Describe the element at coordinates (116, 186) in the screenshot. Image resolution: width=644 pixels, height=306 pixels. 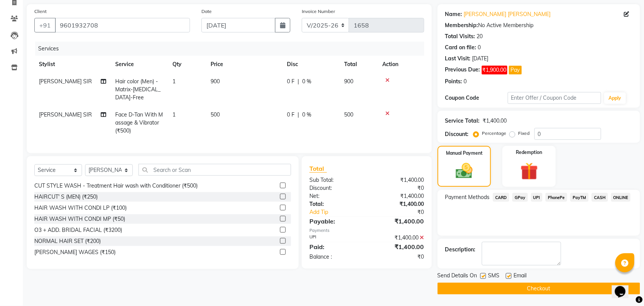
I see `div: CUT STYLE WASH - Treatment Hair wash with Conditioner (₹500)` at that location.